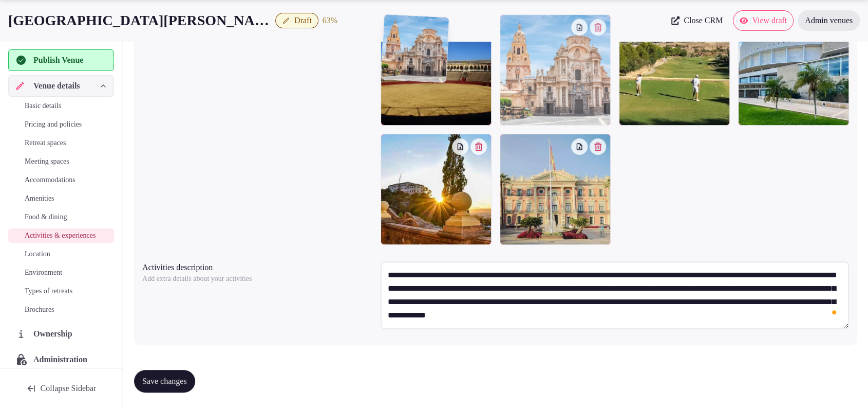 The width and height of the screenshot is (868, 408). Describe the element at coordinates (68, 388) in the screenshot. I see `span: Collapse Sidebar` at that location.